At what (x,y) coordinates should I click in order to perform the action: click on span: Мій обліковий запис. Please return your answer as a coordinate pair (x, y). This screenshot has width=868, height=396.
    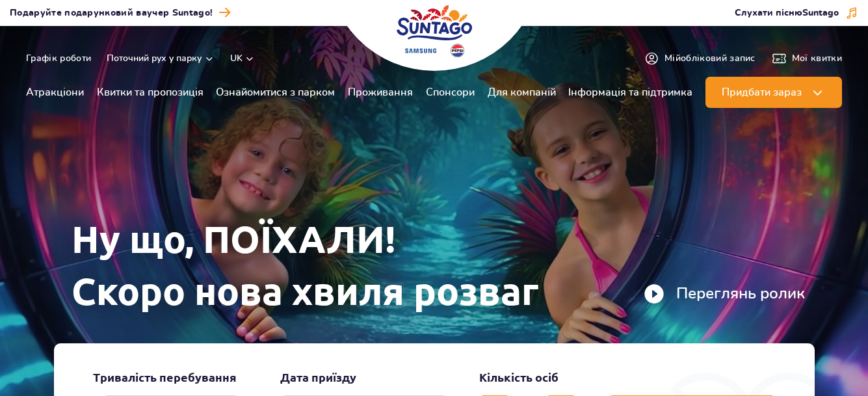
    Looking at the image, I should click on (709, 59).